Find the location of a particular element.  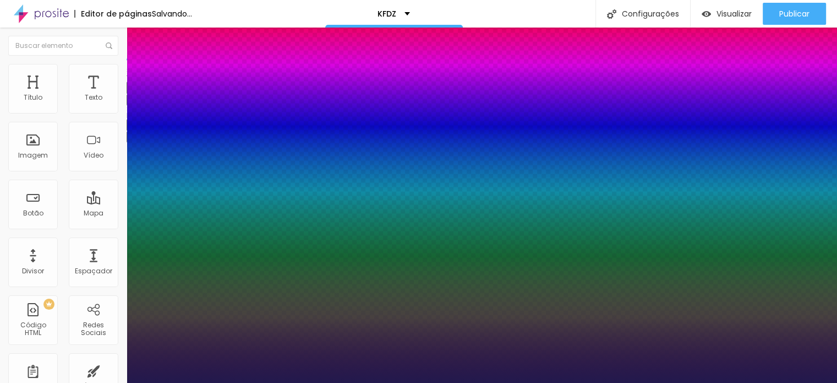

div: Divisor is located at coordinates (33, 271).